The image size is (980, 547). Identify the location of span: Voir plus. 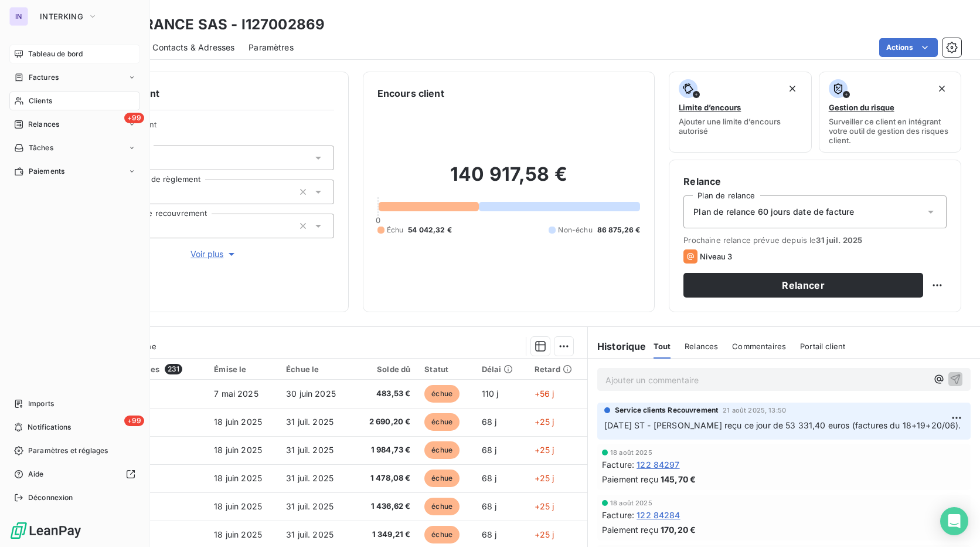
(214, 254).